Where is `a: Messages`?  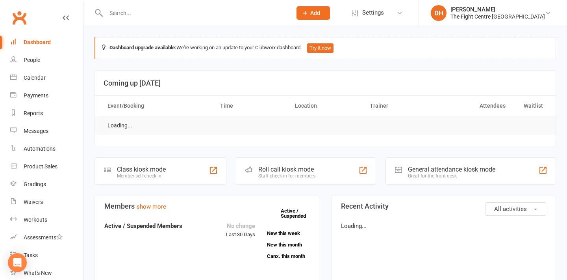 a: Messages is located at coordinates (46, 131).